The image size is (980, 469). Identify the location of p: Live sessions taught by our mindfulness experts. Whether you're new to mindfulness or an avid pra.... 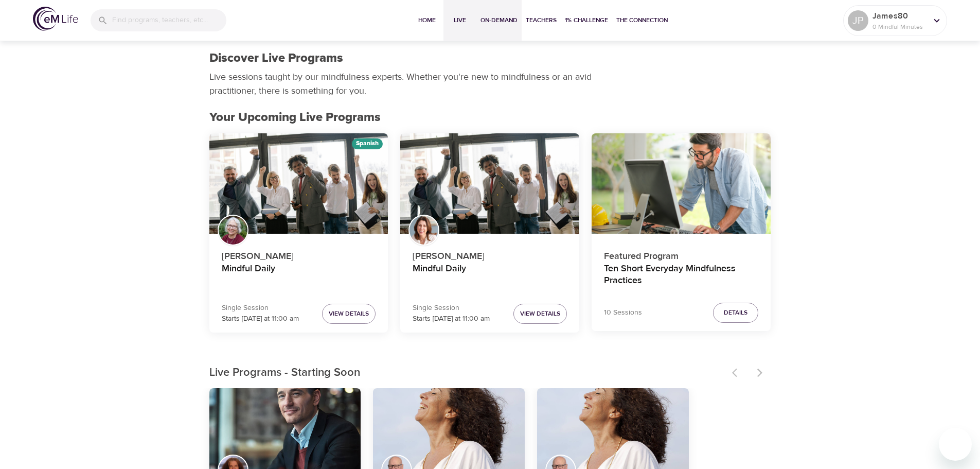
(403, 84).